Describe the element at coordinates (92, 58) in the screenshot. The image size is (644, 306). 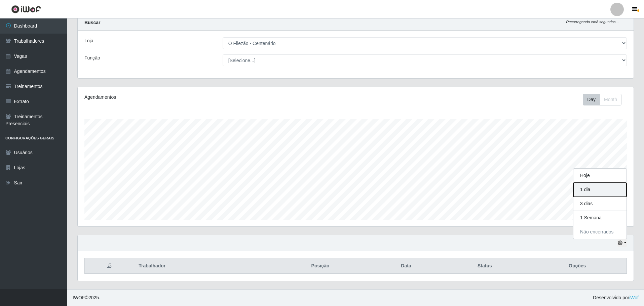
I see `label: Função` at that location.